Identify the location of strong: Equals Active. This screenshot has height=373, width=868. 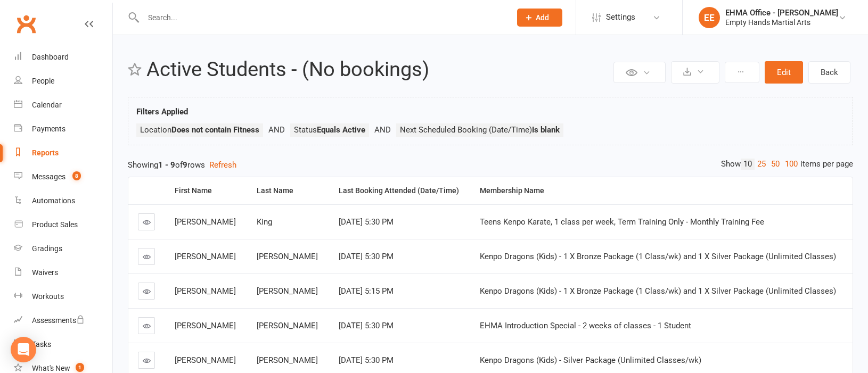
(341, 130).